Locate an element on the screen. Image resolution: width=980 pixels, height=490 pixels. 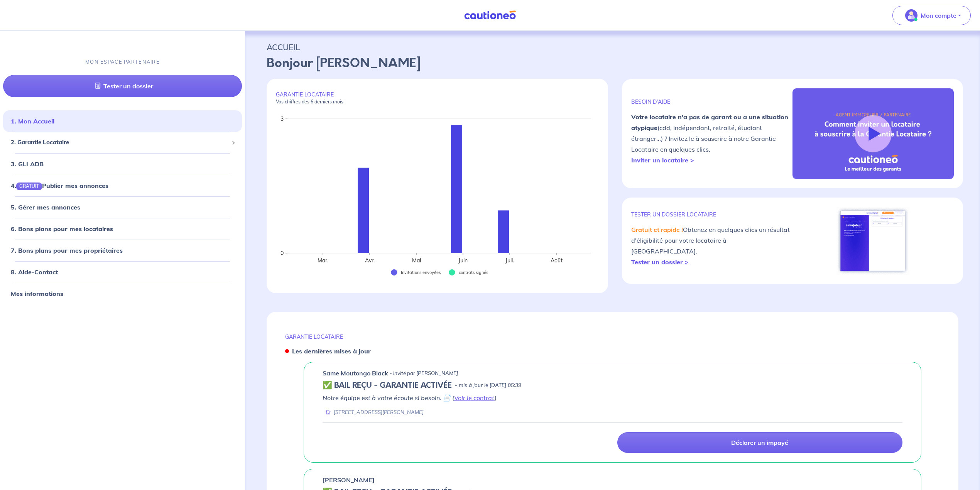
button: illu_account_valid_menu.svgMon compte is located at coordinates (931, 15).